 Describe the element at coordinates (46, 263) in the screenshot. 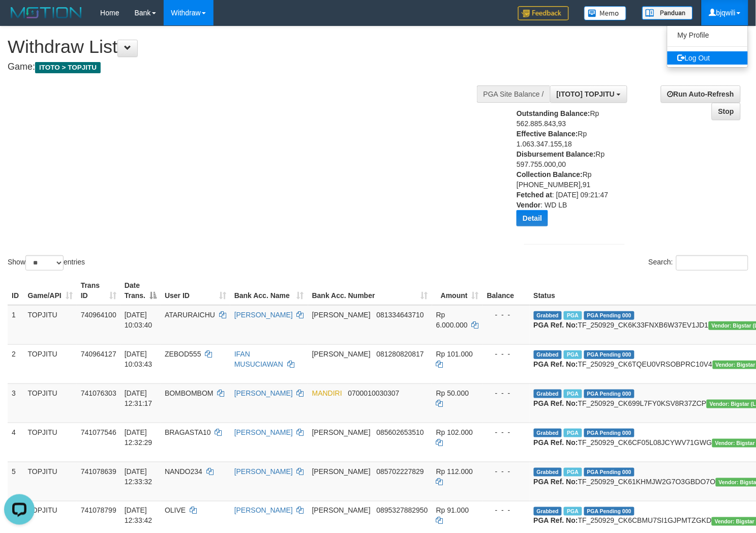

I see `label: Show entries` at that location.